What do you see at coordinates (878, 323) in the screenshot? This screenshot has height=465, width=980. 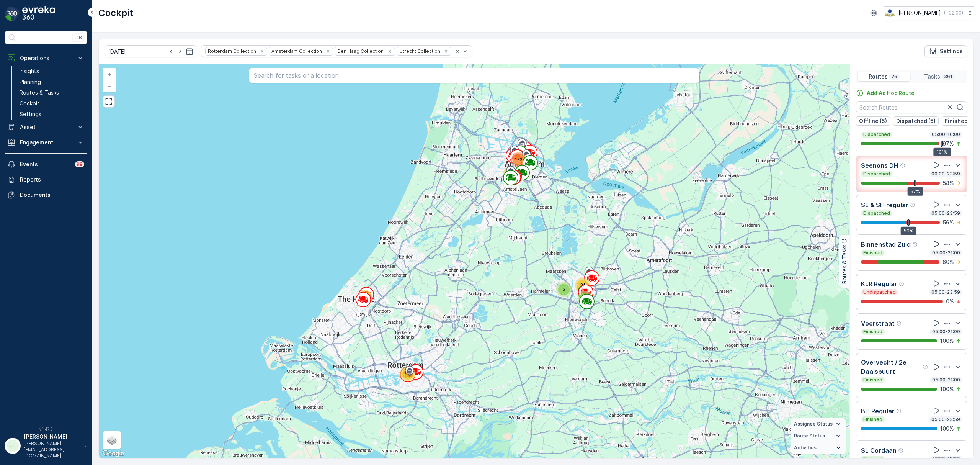 I see `p: Voorstraat` at bounding box center [878, 323].